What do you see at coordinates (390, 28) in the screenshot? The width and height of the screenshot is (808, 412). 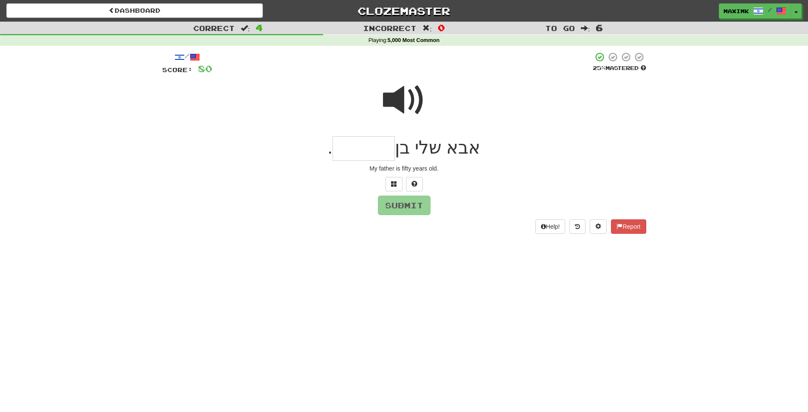 I see `span: Incorrect` at bounding box center [390, 28].